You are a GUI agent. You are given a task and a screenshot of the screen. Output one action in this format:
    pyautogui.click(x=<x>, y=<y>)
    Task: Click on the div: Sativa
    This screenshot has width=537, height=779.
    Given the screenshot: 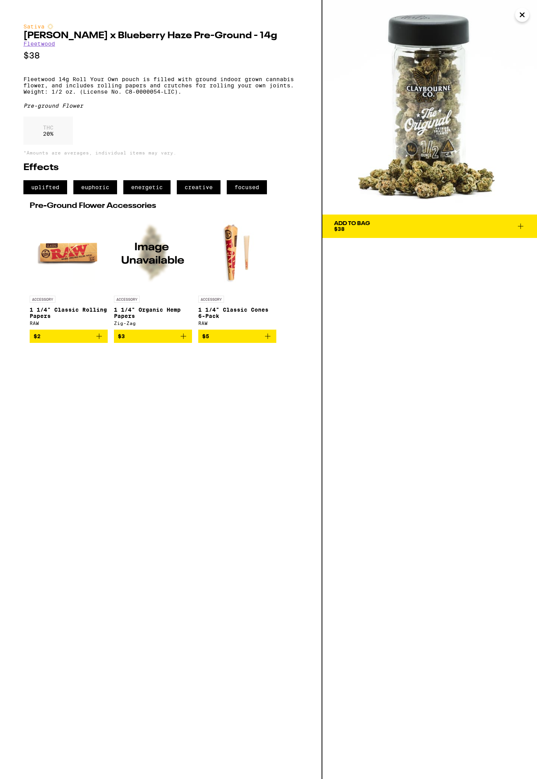 What is the action you would take?
    pyautogui.click(x=161, y=27)
    